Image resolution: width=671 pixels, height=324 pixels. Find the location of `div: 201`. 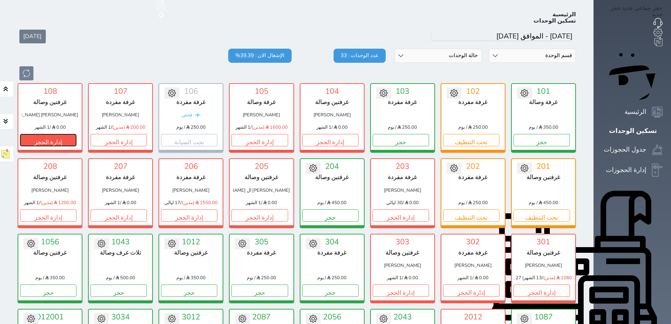

div: 201 is located at coordinates (544, 166).